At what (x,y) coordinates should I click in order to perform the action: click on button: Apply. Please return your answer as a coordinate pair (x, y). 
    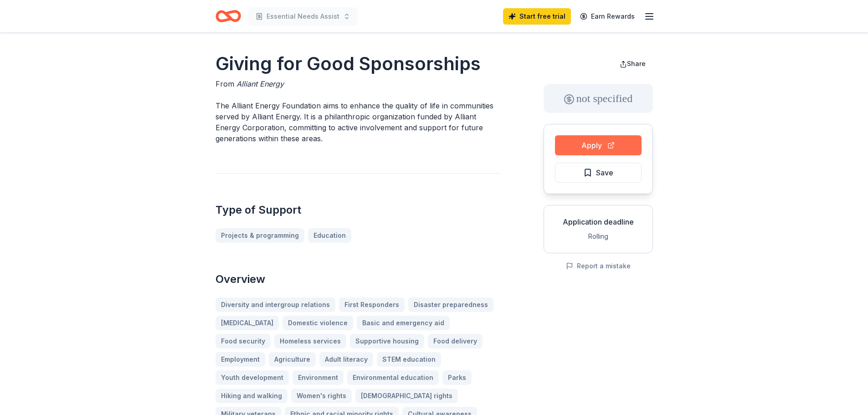
    Looking at the image, I should click on (598, 145).